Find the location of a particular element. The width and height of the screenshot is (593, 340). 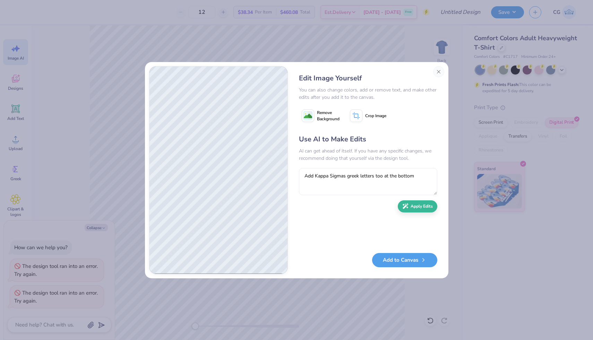

div: You can also change colors, add or remove text, and make other edits after you add it to the canvas. is located at coordinates (368, 94).